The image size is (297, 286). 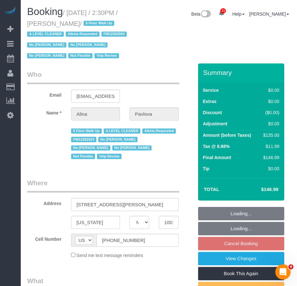 I want to click on label: Discount, so click(x=213, y=113).